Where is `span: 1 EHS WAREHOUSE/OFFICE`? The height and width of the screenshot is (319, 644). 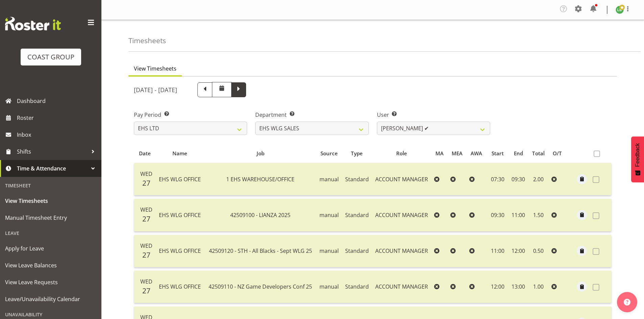
span: 1 EHS WAREHOUSE/OFFICE is located at coordinates (260, 179).